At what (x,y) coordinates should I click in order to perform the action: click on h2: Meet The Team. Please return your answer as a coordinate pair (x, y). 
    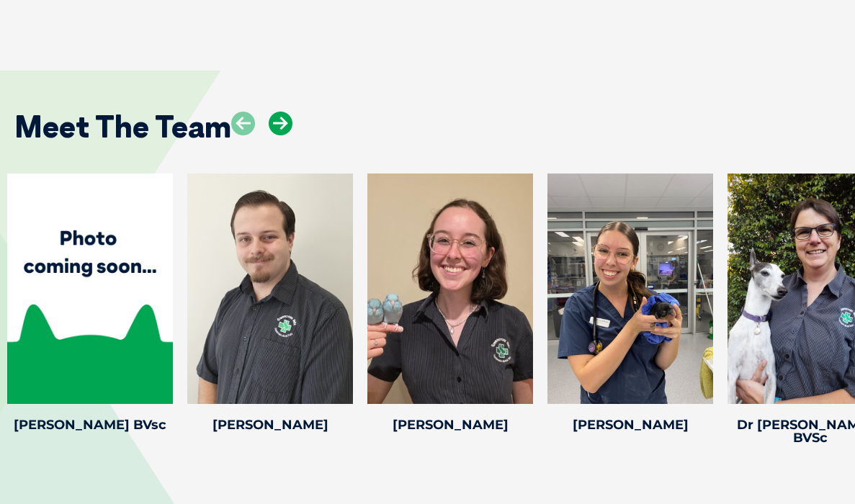
    Looking at the image, I should click on (122, 127).